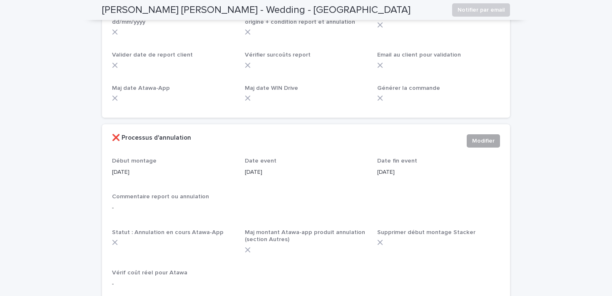  Describe the element at coordinates (141, 88) in the screenshot. I see `span: Maj date Atawa-App` at that location.